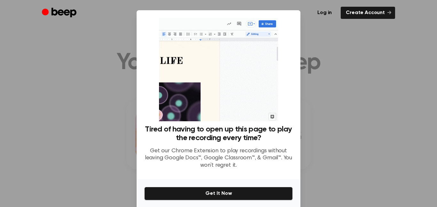 This screenshot has height=207, width=437. Describe the element at coordinates (218, 69) in the screenshot. I see `img: Beep extension in action` at that location.